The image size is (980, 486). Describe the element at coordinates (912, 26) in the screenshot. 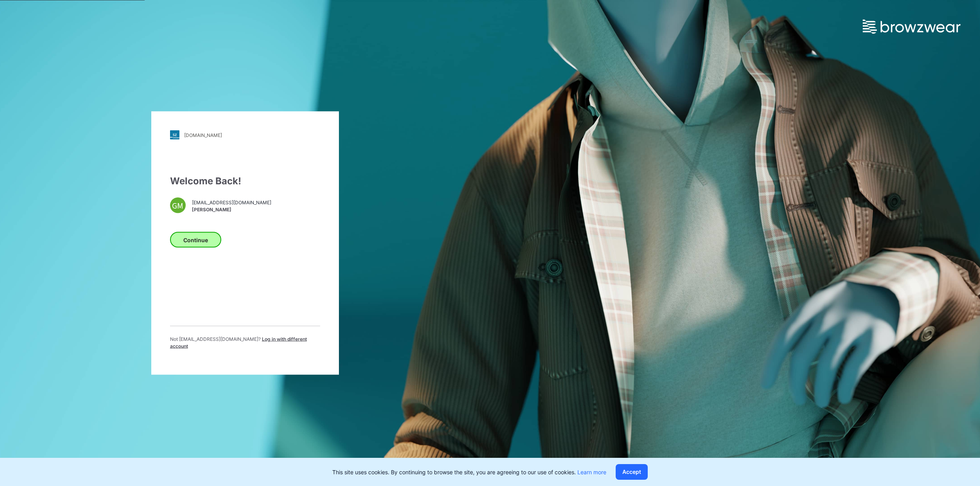

I see `img: browzwear-logo.e42bd6dac1945053ebaf764b6aa21510.svg` at that location.